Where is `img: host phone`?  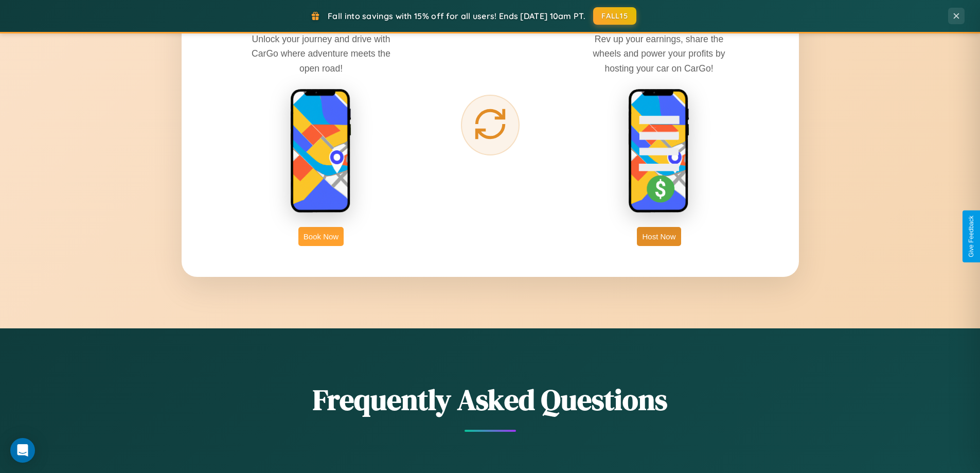
img: host phone is located at coordinates (659, 151).